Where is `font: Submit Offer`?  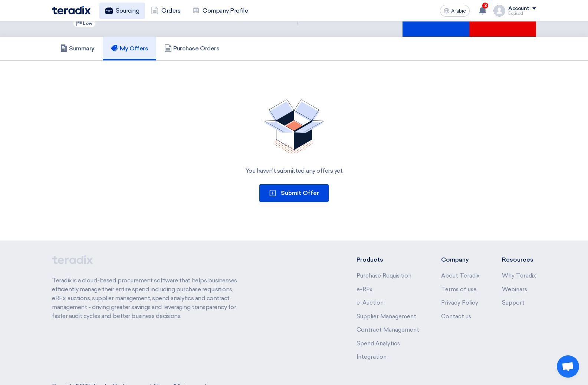
font: Submit Offer is located at coordinates (300, 193).